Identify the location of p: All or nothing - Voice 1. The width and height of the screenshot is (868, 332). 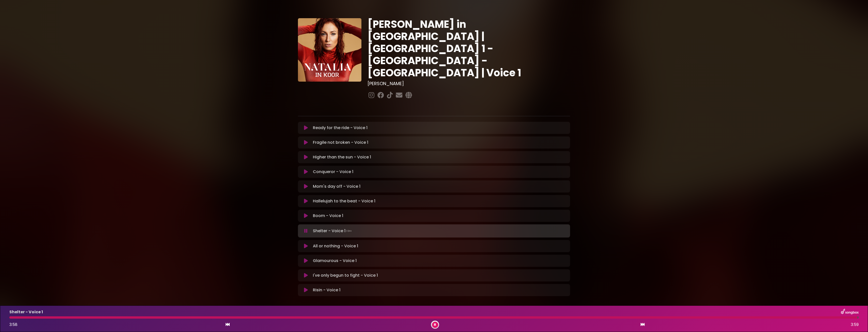
(335, 246).